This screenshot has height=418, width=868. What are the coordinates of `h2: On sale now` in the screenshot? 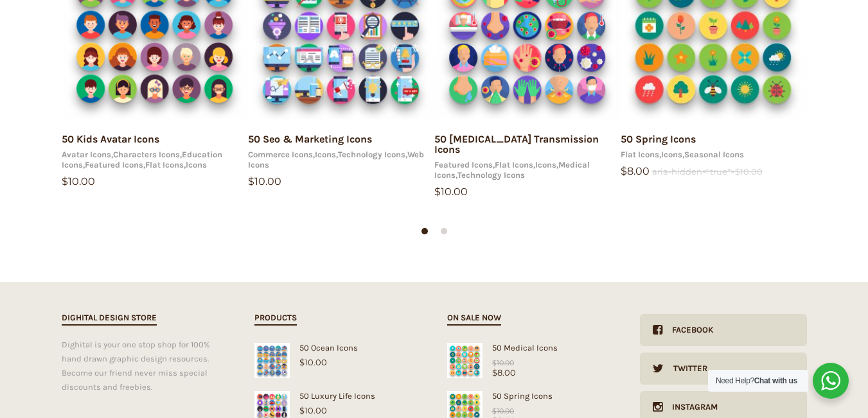 It's located at (474, 318).